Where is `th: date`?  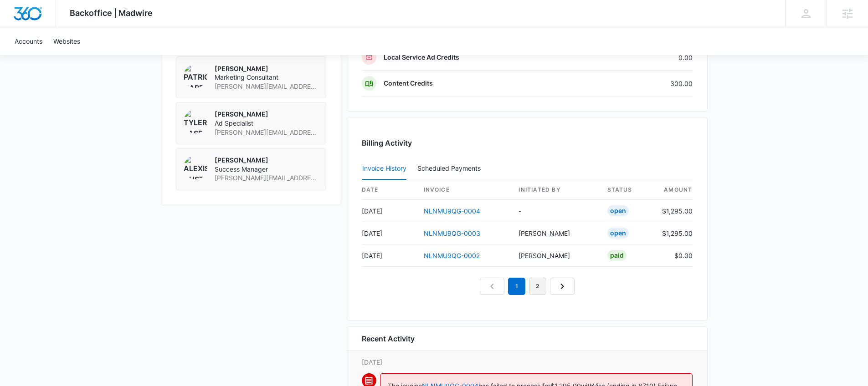 th: date is located at coordinates (389, 190).